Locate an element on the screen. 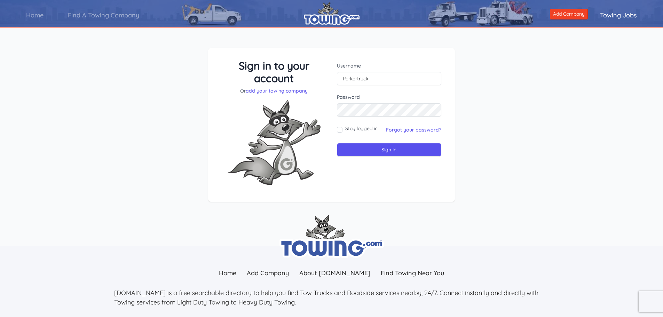 The width and height of the screenshot is (663, 317). label: Username is located at coordinates (389, 66).